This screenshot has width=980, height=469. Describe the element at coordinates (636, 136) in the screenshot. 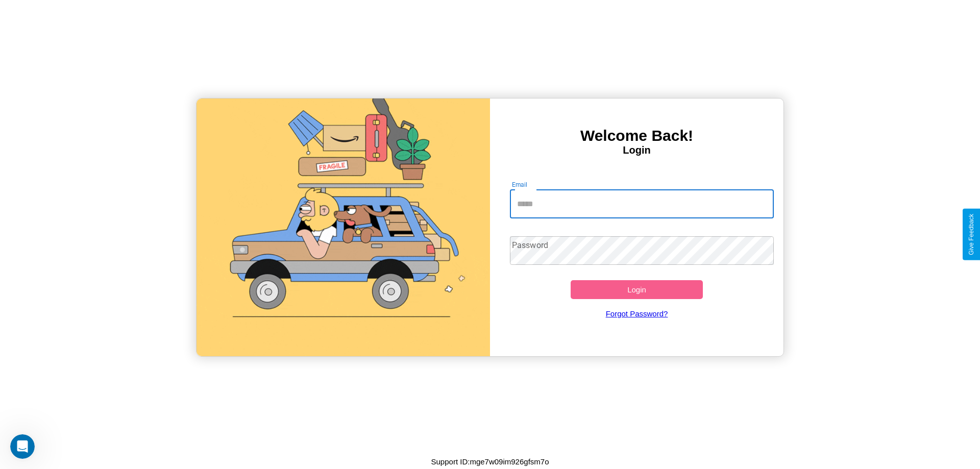

I see `h3: Welcome Back!` at that location.